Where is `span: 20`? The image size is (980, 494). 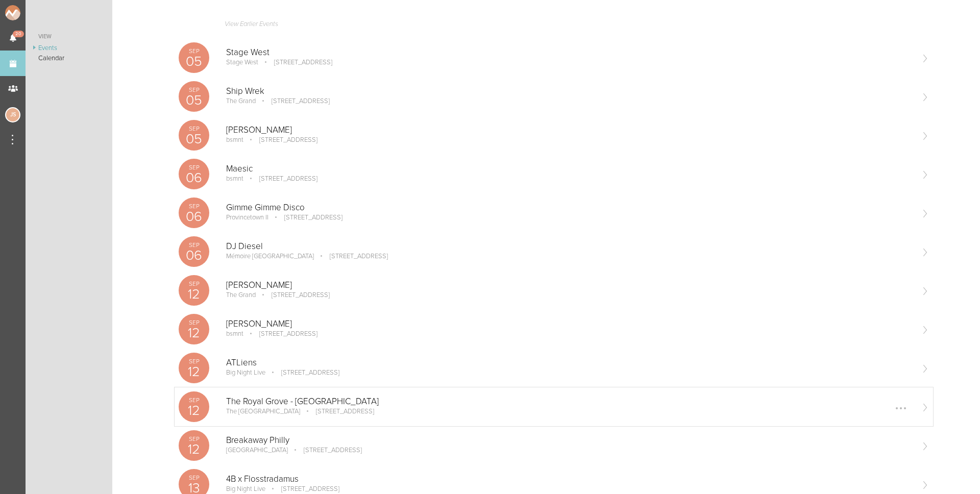 span: 20 is located at coordinates (18, 33).